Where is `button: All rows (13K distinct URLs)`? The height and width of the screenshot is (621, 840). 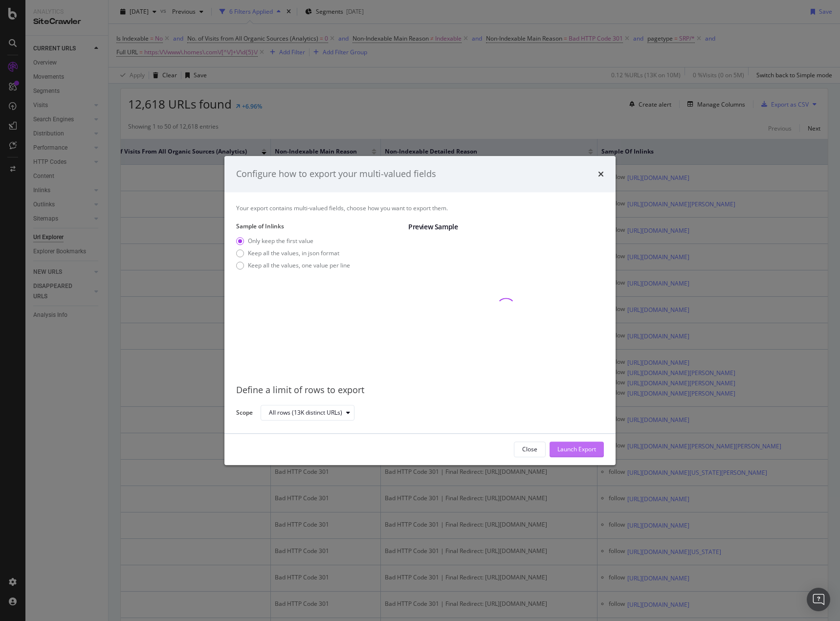 button: All rows (13K distinct URLs) is located at coordinates (308, 413).